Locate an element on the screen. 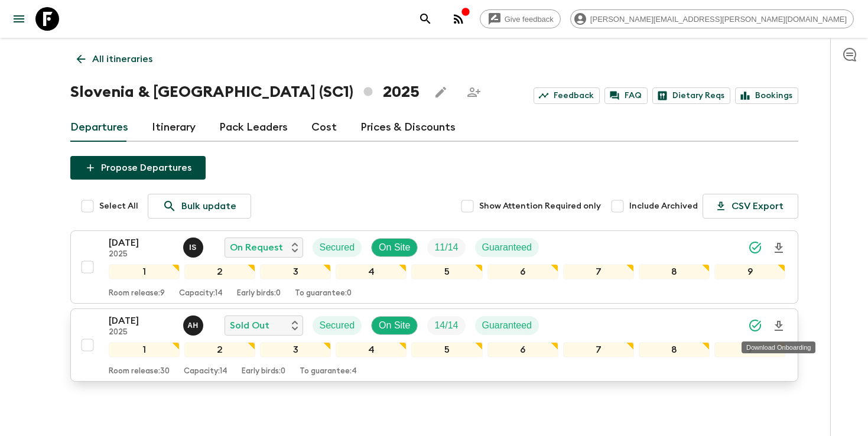  p: 14 / 14 is located at coordinates (446, 326).